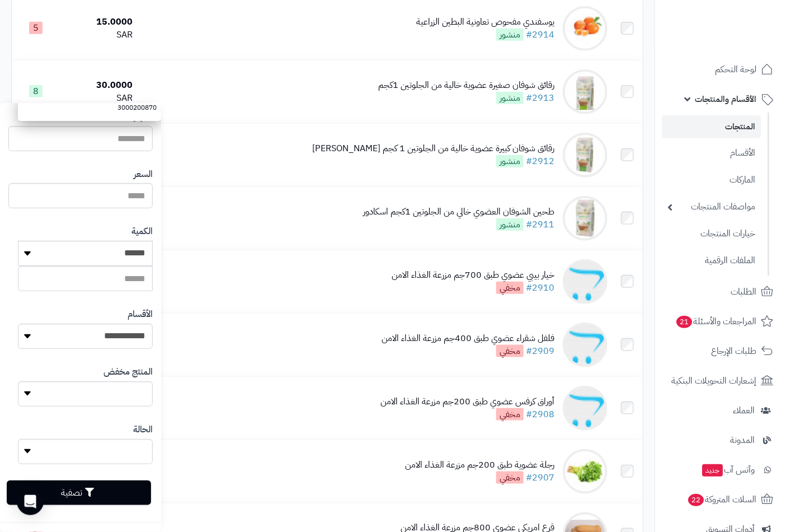 Image resolution: width=786 pixels, height=532 pixels. What do you see at coordinates (720, 291) in the screenshot?
I see `a: الطلبات` at bounding box center [720, 291].